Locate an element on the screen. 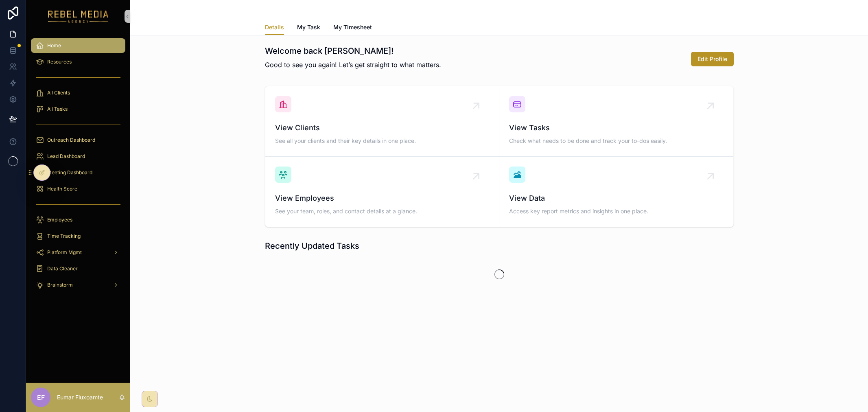 This screenshot has width=868, height=412. span: All Clients is located at coordinates (59, 93).